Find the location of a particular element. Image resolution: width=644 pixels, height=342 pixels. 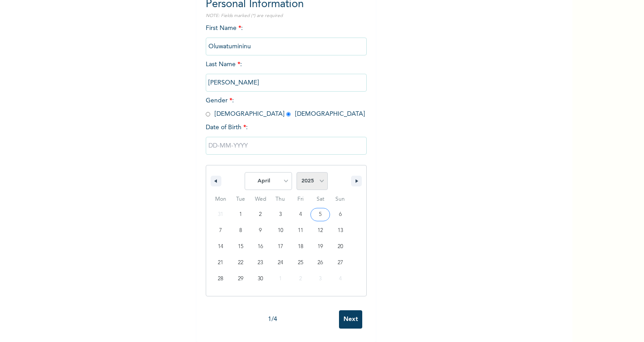

span: 16 is located at coordinates (260, 247).